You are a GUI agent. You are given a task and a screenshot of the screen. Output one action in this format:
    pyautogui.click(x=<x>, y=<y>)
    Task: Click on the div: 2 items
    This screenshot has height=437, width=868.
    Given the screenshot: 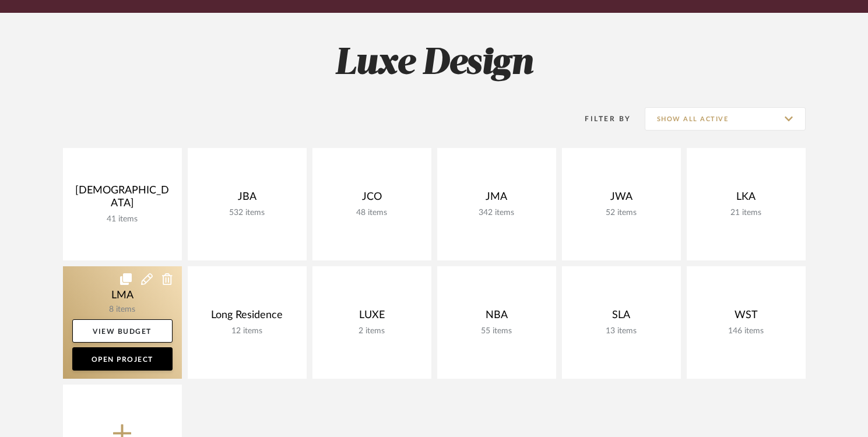 What is the action you would take?
    pyautogui.click(x=372, y=331)
    